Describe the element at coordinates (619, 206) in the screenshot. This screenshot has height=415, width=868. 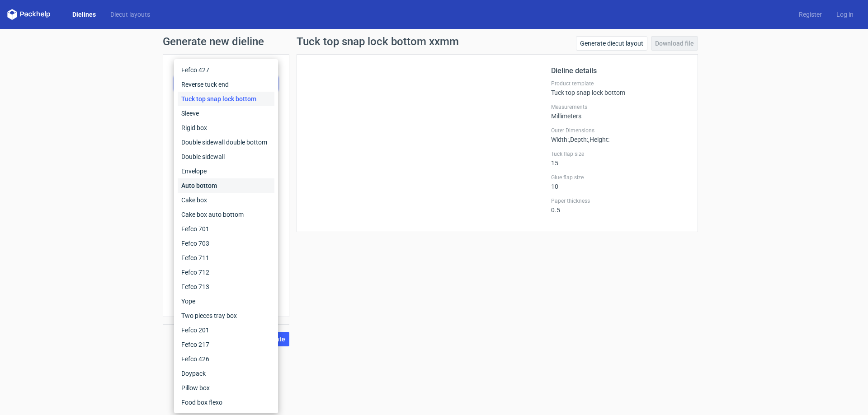
I see `div: 0.5` at that location.